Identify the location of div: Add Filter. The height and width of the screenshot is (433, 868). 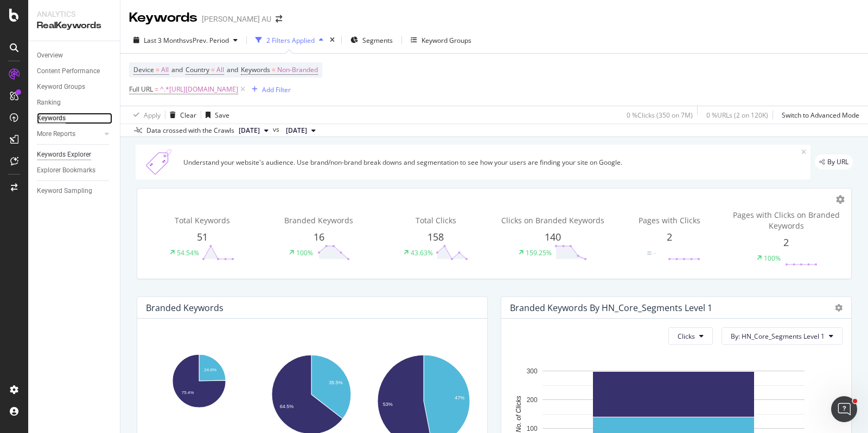
(276, 89).